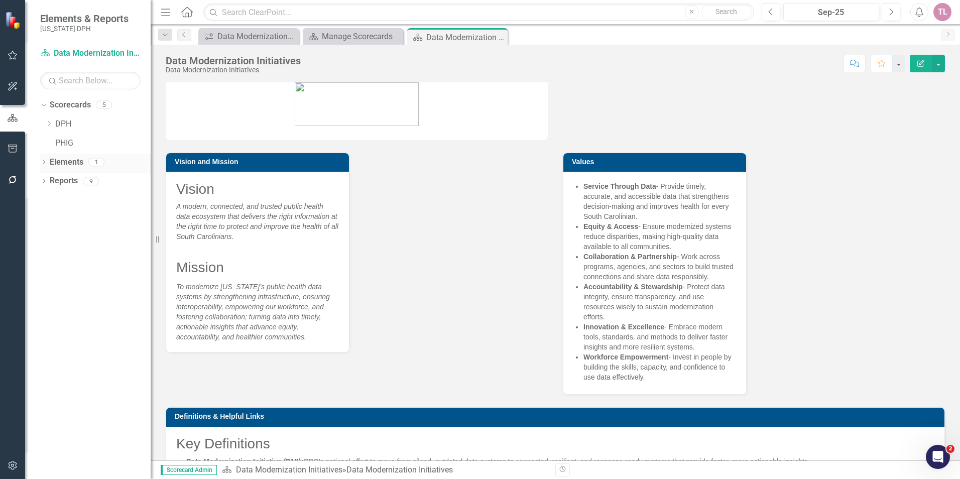  Describe the element at coordinates (91, 181) in the screenshot. I see `div: 9` at that location.